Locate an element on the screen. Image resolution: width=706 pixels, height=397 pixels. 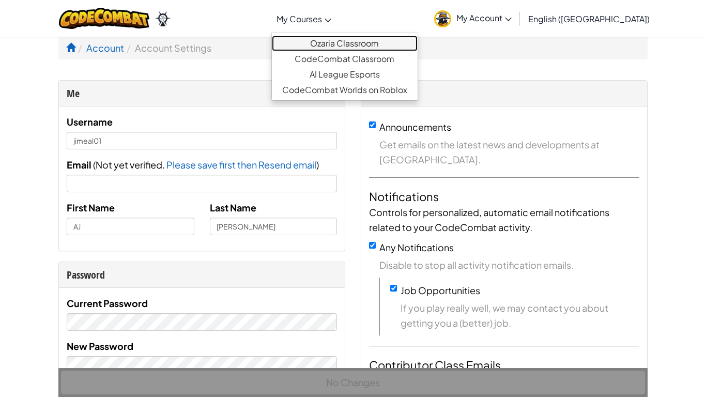
a: CodeCombat Worlds on Roblox is located at coordinates (345, 90).